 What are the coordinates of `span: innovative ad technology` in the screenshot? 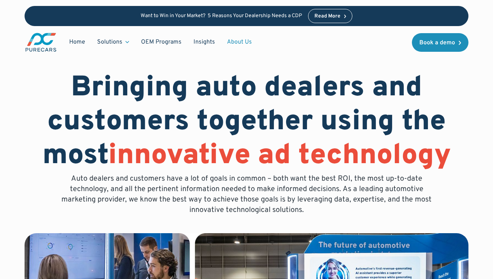 It's located at (280, 156).